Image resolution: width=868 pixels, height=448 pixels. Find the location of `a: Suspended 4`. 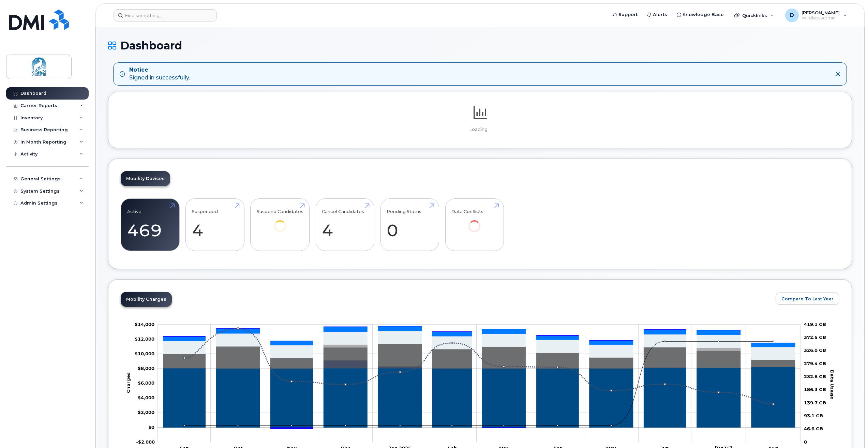

a: Suspended 4 is located at coordinates (215, 225).